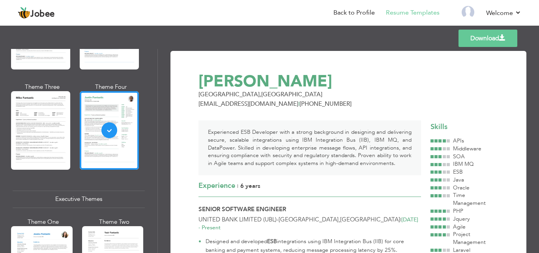  Describe the element at coordinates (464, 127) in the screenshot. I see `div: Skills` at that location.